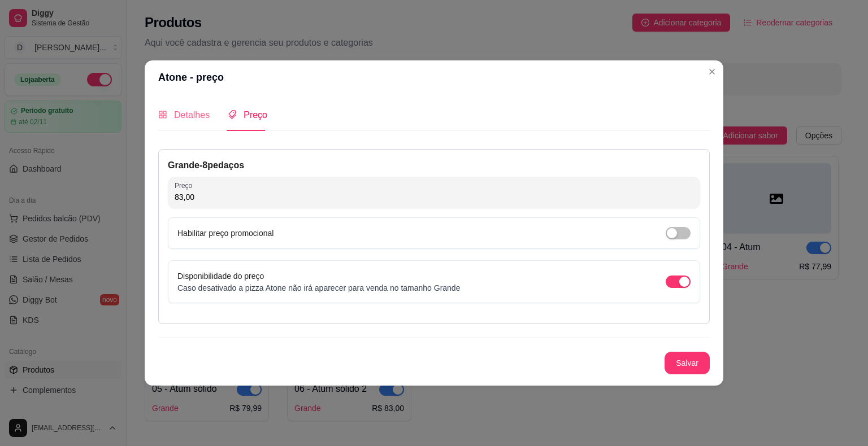 This screenshot has height=446, width=868. Describe the element at coordinates (434, 77) in the screenshot. I see `header: Atone - preço` at that location.